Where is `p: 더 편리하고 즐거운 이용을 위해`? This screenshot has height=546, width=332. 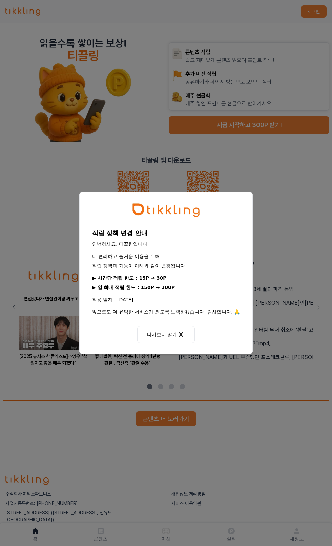
p: 더 편리하고 즐거운 이용을 위해 is located at coordinates (166, 256).